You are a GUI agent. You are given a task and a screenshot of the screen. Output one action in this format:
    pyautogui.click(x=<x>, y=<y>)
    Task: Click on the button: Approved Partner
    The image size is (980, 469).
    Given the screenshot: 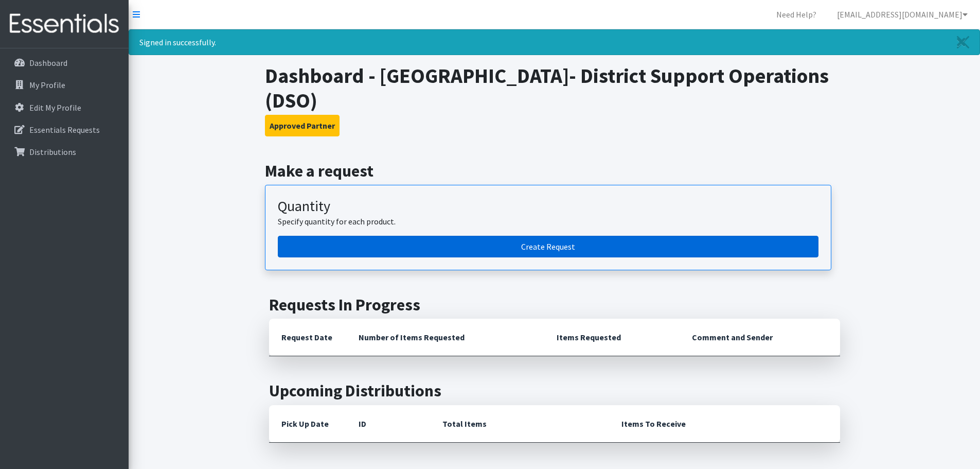 What is the action you would take?
    pyautogui.click(x=302, y=125)
    